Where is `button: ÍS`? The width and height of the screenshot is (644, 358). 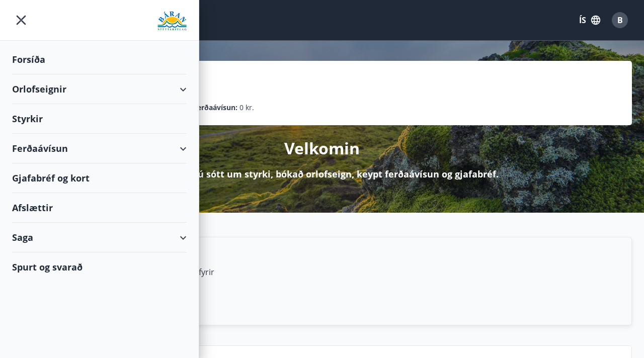
button: ÍS is located at coordinates (590, 20).